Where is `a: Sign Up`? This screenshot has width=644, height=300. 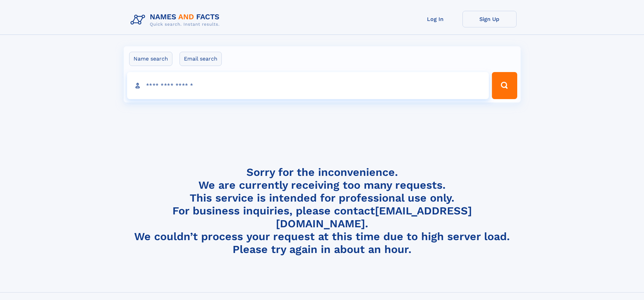 a: Sign Up is located at coordinates (489, 19).